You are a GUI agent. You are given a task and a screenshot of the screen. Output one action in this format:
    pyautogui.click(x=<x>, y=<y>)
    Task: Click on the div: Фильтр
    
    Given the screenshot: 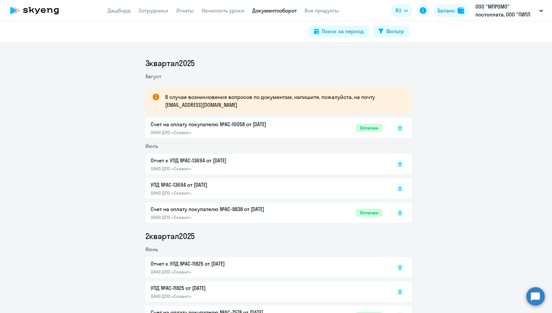 What is the action you would take?
    pyautogui.click(x=395, y=31)
    